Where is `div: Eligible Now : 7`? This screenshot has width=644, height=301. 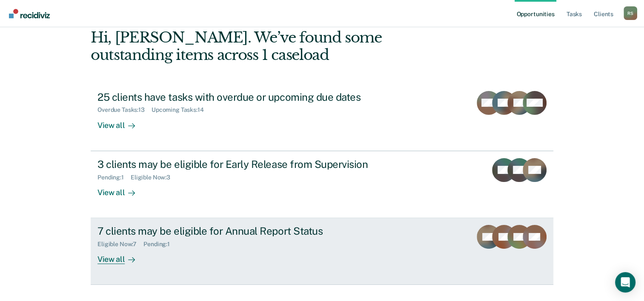
div: Eligible Now : 7 is located at coordinates (120, 244).